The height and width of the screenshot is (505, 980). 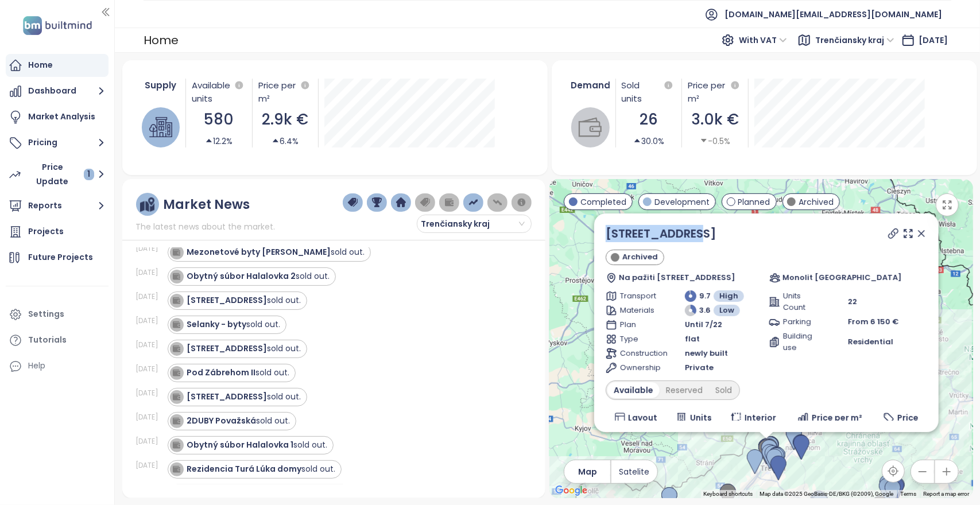 I want to click on span: Ownership, so click(x=639, y=368).